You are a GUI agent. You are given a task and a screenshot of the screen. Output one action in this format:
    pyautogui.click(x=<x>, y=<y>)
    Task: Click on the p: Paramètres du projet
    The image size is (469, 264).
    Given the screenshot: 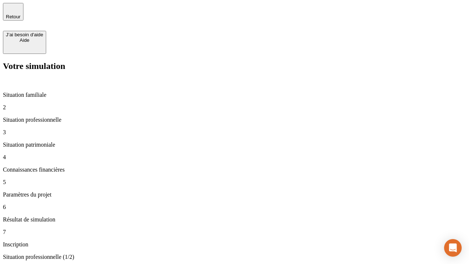 What is the action you would take?
    pyautogui.click(x=235, y=195)
    